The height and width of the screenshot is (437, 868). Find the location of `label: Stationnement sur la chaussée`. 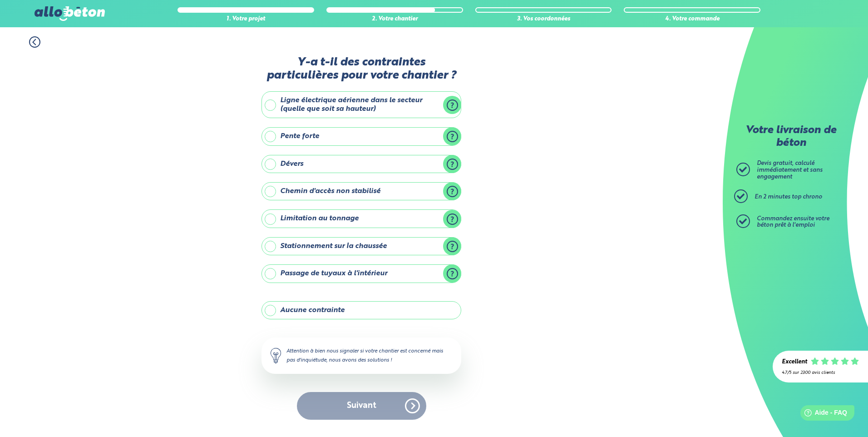

label: Stationnement sur la chaussée is located at coordinates (361, 246).